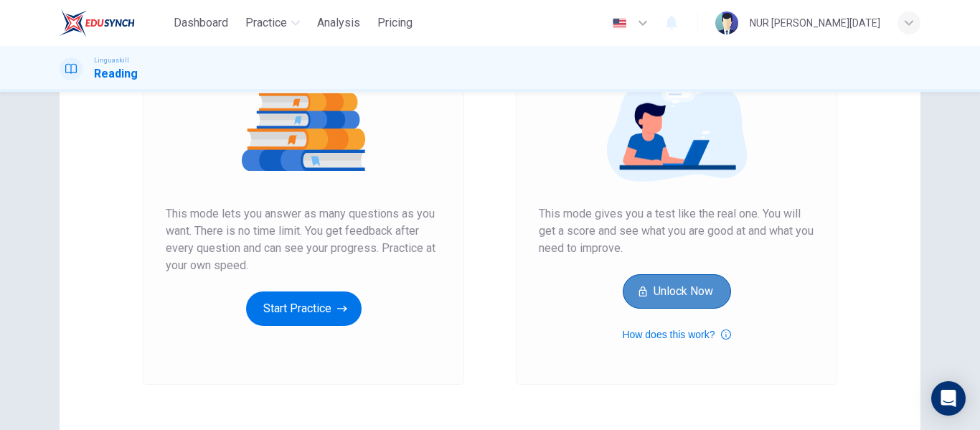  What do you see at coordinates (266, 23) in the screenshot?
I see `span: Practice` at bounding box center [266, 23].